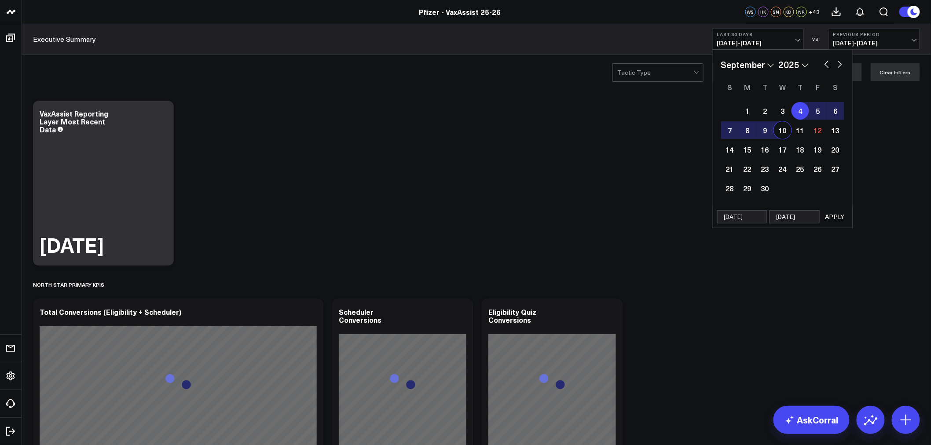  Describe the element at coordinates (814, 12) in the screenshot. I see `span: + 43` at that location.